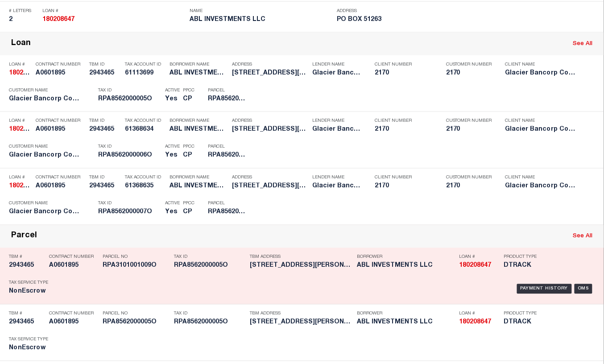  I want to click on h5: RPA8562000006O, so click(228, 155).